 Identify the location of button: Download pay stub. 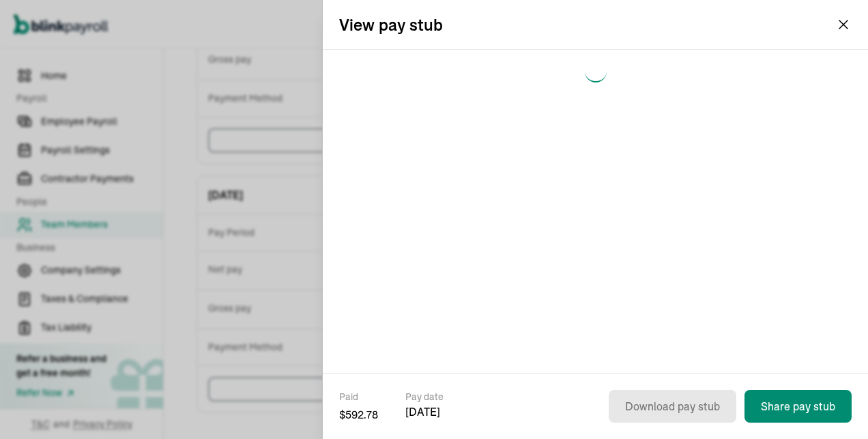
(672, 406).